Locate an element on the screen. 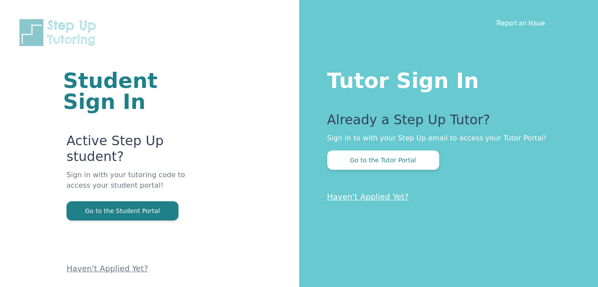 The width and height of the screenshot is (598, 287). button: Go to the Student Portal is located at coordinates (123, 211).